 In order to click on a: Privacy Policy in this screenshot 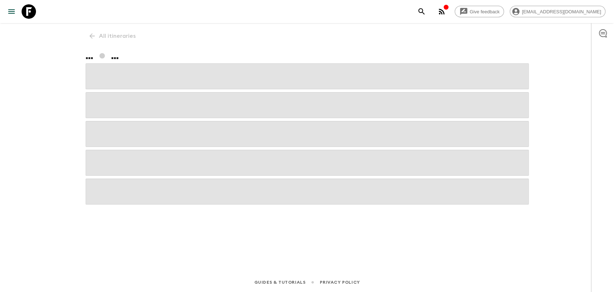, I will do `click(339, 282)`.